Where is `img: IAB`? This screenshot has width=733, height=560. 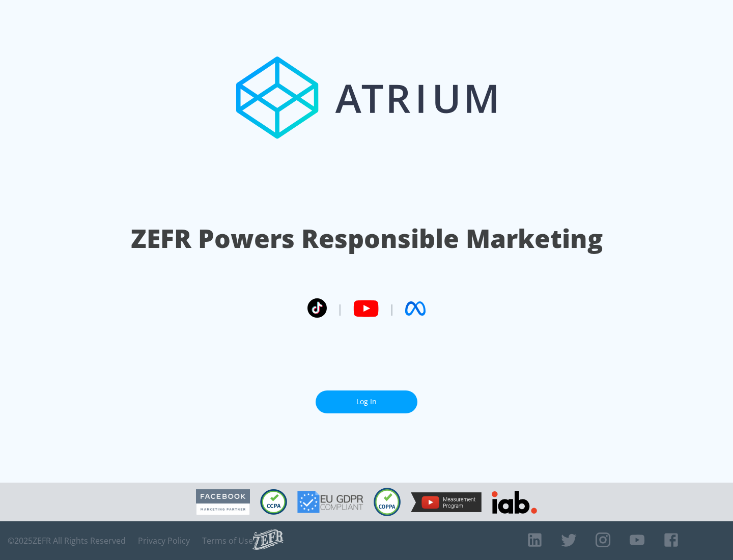
img: IAB is located at coordinates (515, 502).